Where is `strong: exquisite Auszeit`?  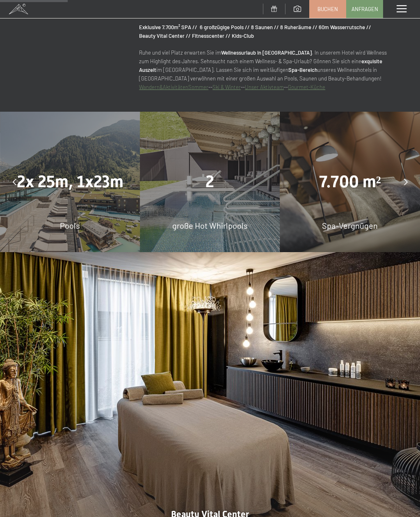 strong: exquisite Auszeit is located at coordinates (261, 65).